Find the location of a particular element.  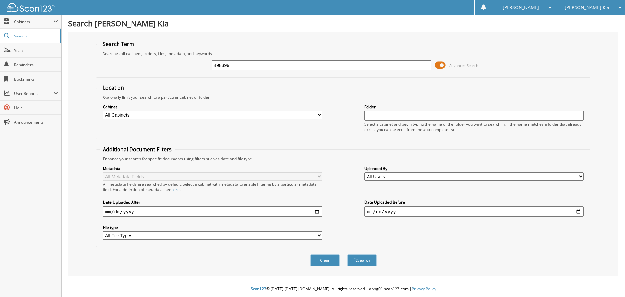

span: Advanced Search is located at coordinates (464, 65).